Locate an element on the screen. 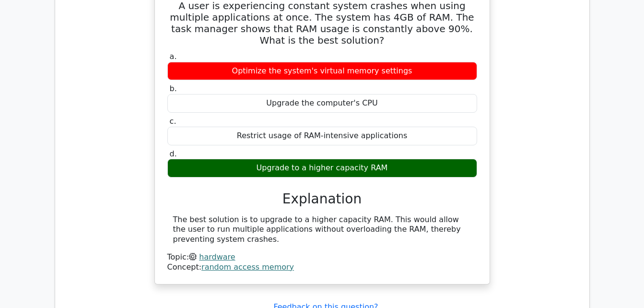 The width and height of the screenshot is (644, 308). h3: Explanation is located at coordinates (322, 199).